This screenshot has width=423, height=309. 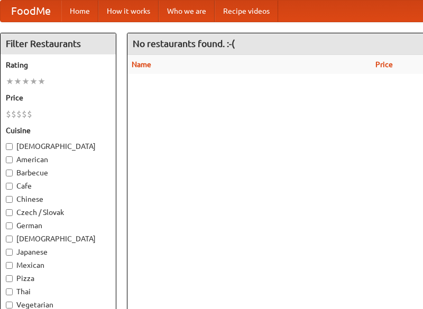 I want to click on a: FoodMe, so click(x=31, y=11).